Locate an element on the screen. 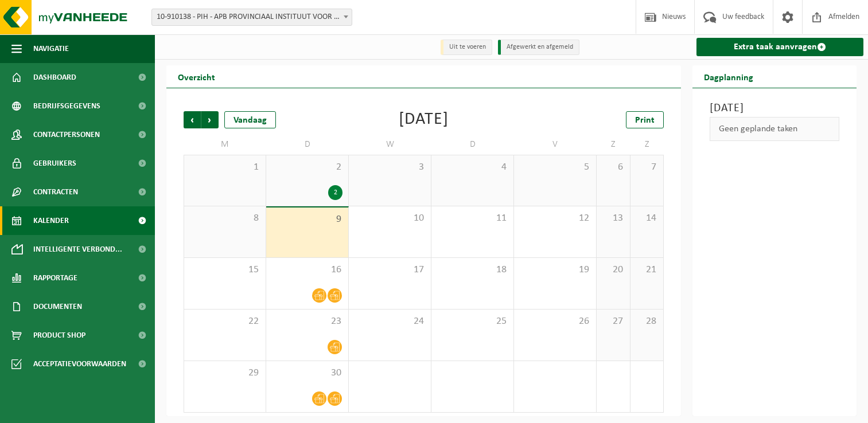 The image size is (868, 423). span: Volgende is located at coordinates (210, 120).